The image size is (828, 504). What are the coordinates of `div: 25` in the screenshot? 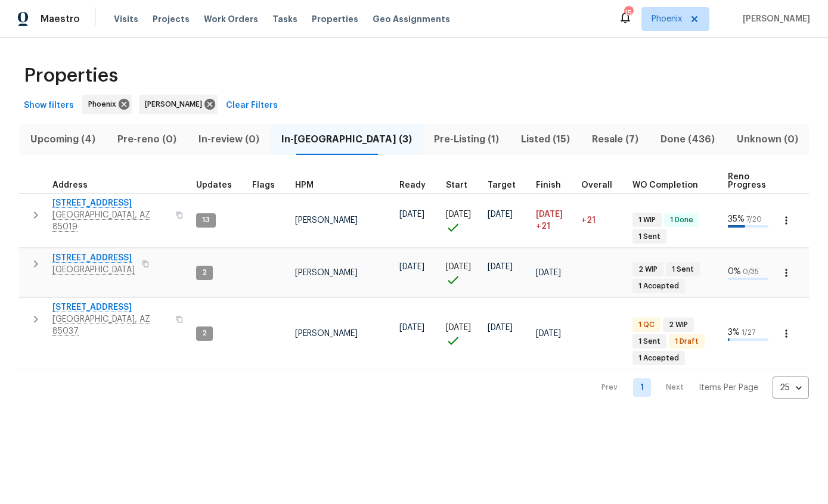 It's located at (791, 388).